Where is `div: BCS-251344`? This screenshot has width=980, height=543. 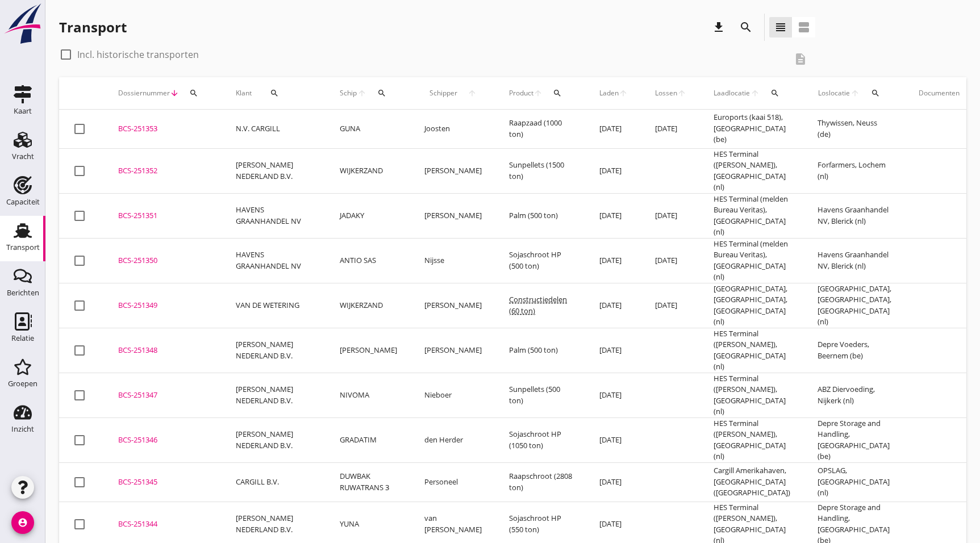
div: BCS-251344 is located at coordinates (163, 524).